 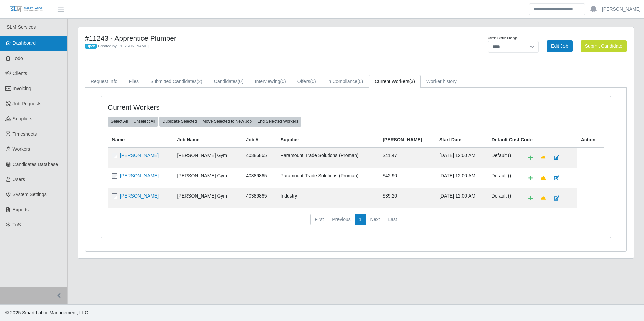 What do you see at coordinates (407, 178) in the screenshot?
I see `td: $42.90` at bounding box center [407, 178].